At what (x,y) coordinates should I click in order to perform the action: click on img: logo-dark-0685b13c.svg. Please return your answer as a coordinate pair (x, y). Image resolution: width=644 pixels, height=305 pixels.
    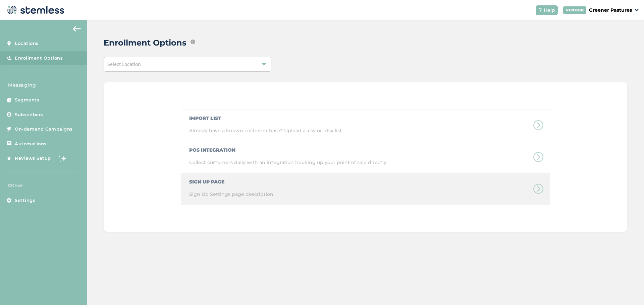
    Looking at the image, I should click on (35, 10).